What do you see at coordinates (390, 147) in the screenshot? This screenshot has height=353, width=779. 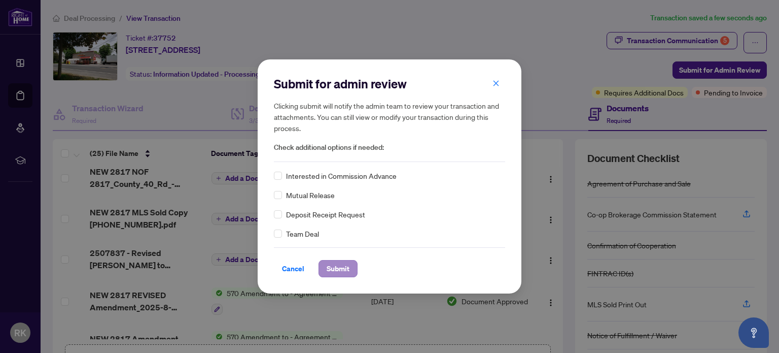 I see `span: Check additional options if needed:` at bounding box center [390, 147].